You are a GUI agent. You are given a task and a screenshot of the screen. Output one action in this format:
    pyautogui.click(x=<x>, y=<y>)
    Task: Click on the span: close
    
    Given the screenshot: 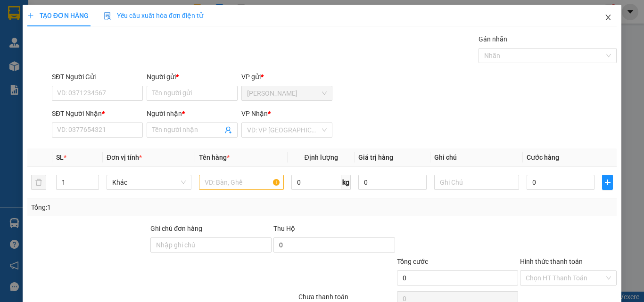 What is the action you would take?
    pyautogui.click(x=608, y=17)
    